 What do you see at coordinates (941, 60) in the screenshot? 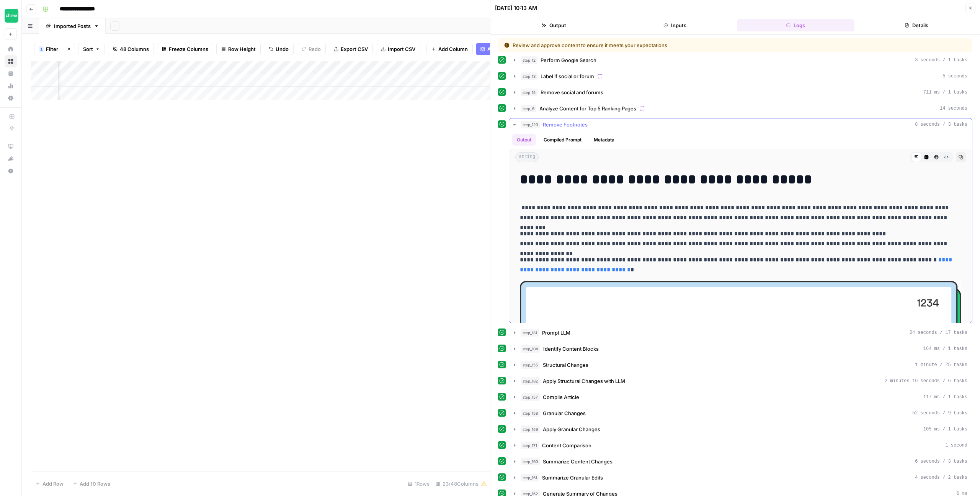
I see `span: 3 seconds / 1 tasks` at bounding box center [941, 60].